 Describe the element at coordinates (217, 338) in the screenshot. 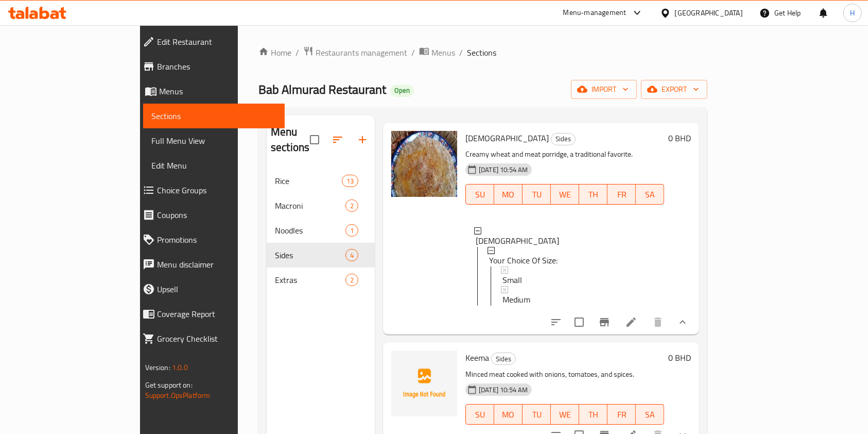

I see `span: Grocery Checklist` at that location.